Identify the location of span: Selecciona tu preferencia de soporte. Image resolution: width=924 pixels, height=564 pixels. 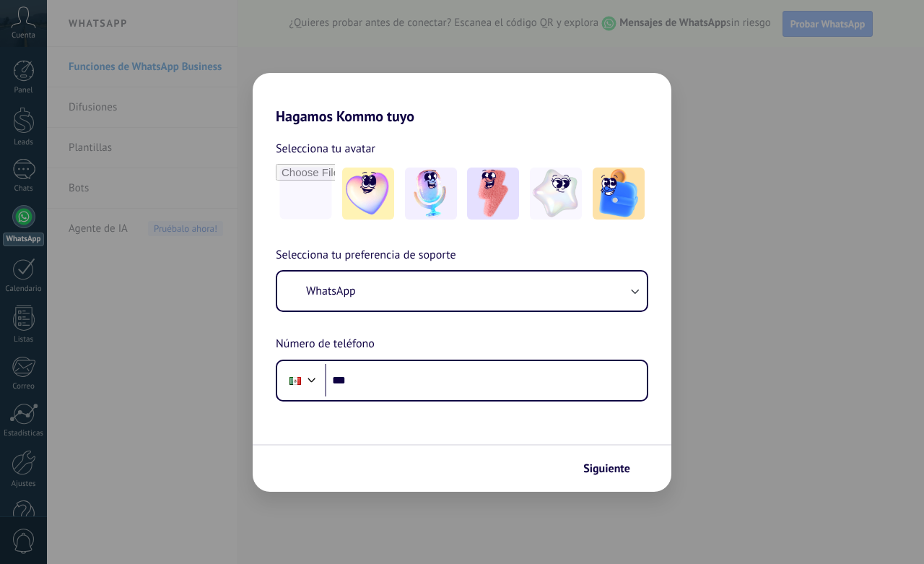
(366, 256).